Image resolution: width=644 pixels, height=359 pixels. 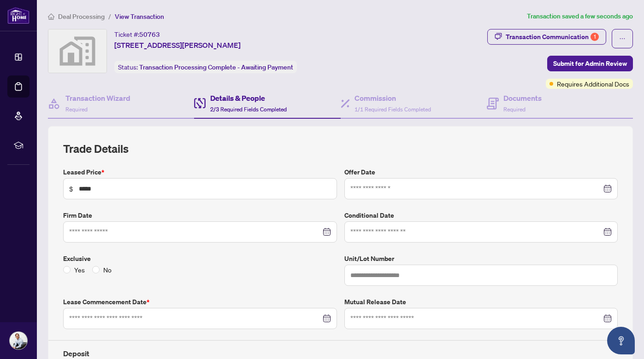 What do you see at coordinates (18, 341) in the screenshot?
I see `img: Profile Icon` at bounding box center [18, 341].